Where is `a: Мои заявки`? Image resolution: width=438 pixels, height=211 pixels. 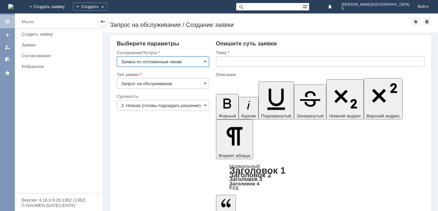
a: Мои заявки is located at coordinates (7, 47).